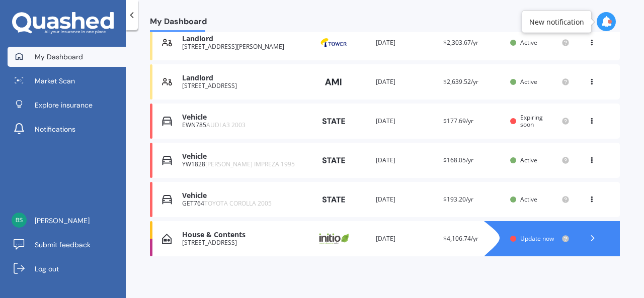 The height and width of the screenshot is (298, 644). What do you see at coordinates (537, 238) in the screenshot?
I see `span: Update now` at bounding box center [537, 238].